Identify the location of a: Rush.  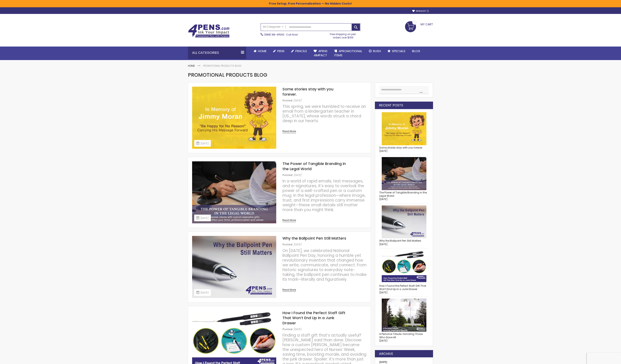
(375, 51).